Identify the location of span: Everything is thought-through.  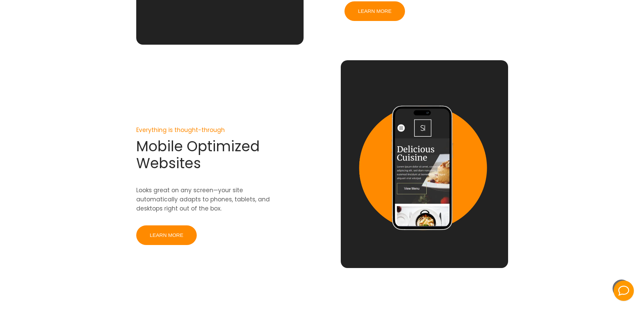
(180, 130).